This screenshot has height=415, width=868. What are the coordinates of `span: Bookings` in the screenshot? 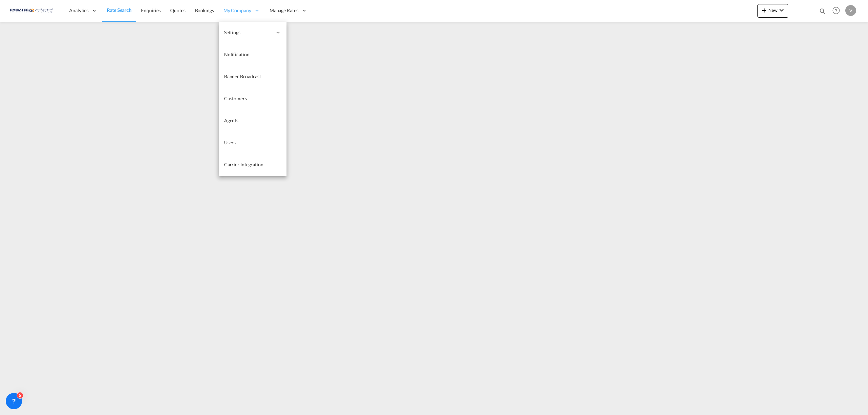 It's located at (204, 10).